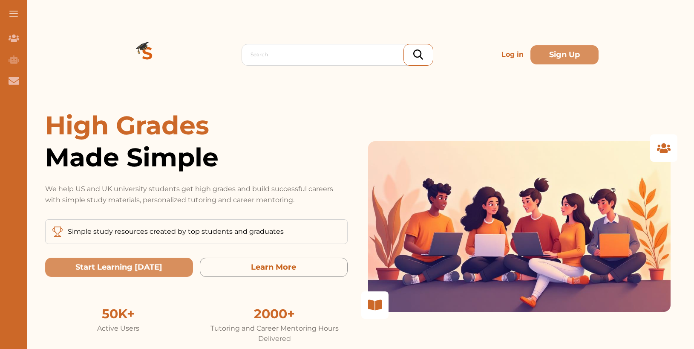 This screenshot has width=694, height=349. I want to click on img: Logo, so click(147, 55).